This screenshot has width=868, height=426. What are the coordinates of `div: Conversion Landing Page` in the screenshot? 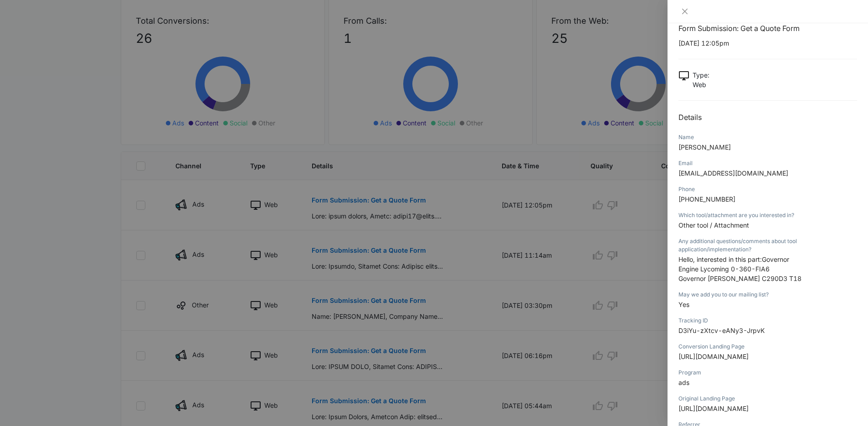 It's located at (768, 347).